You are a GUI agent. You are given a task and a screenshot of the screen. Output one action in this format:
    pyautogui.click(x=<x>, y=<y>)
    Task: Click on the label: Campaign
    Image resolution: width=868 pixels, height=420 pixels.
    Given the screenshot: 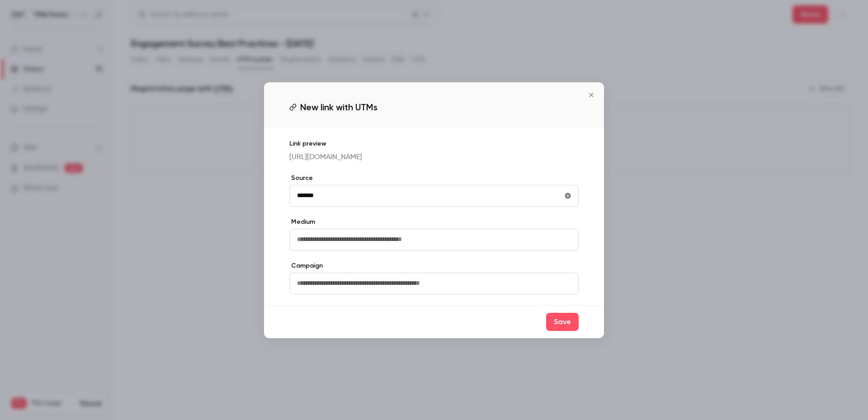 What is the action you would take?
    pyautogui.click(x=434, y=266)
    